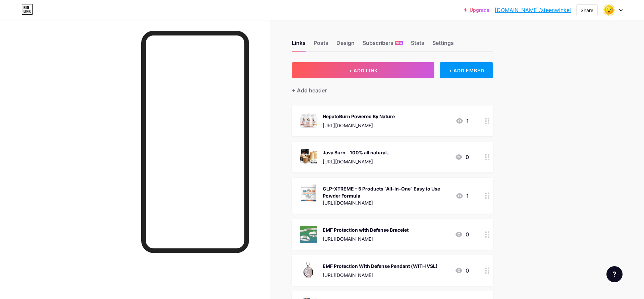 This screenshot has width=644, height=299. What do you see at coordinates (383, 45) in the screenshot?
I see `div: Subscribers` at bounding box center [383, 45].